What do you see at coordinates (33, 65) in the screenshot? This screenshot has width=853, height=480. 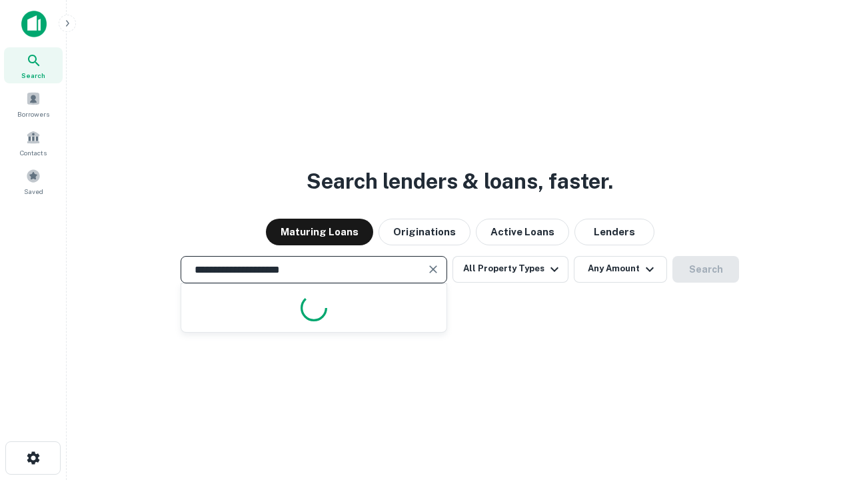 I see `a: Search` at bounding box center [33, 65].